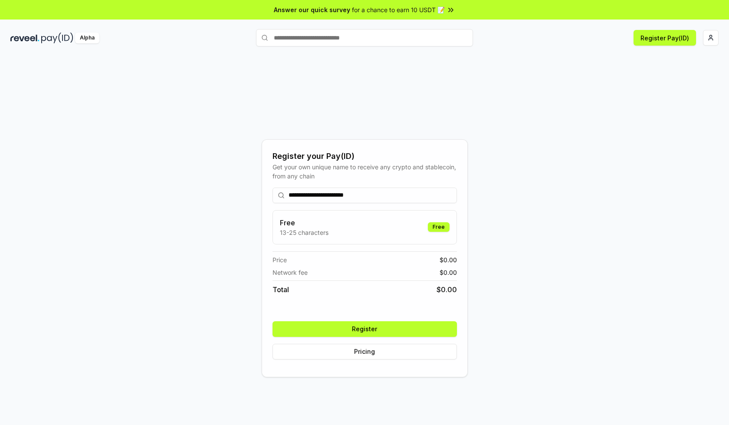 This screenshot has height=425, width=729. What do you see at coordinates (304, 222) in the screenshot?
I see `h3: Free` at bounding box center [304, 222].